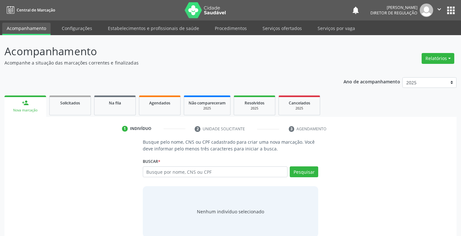 This screenshot has height=236, width=461. Describe the element at coordinates (151, 162) in the screenshot. I see `label: Buscar` at that location.